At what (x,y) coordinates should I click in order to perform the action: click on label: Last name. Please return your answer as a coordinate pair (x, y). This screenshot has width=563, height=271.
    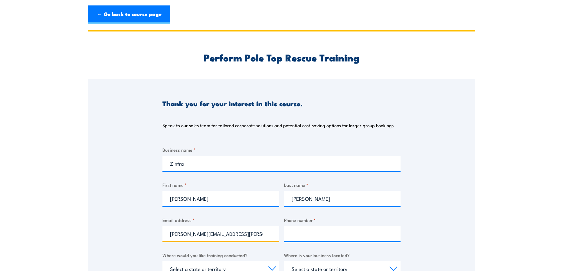
    Looking at the image, I should click on (342, 184).